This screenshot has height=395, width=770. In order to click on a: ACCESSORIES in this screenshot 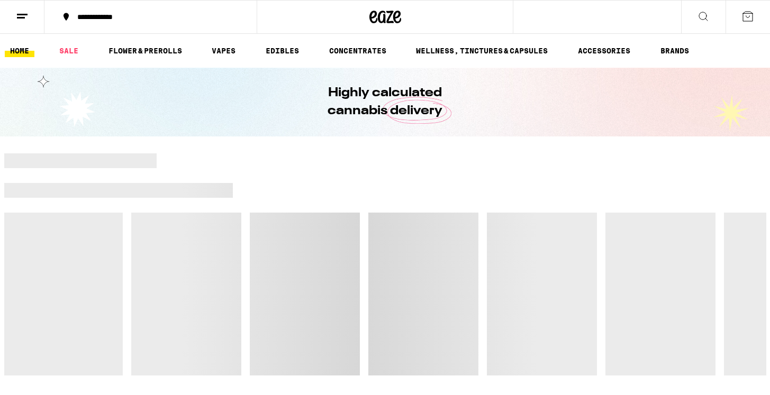, I will do `click(604, 51)`.